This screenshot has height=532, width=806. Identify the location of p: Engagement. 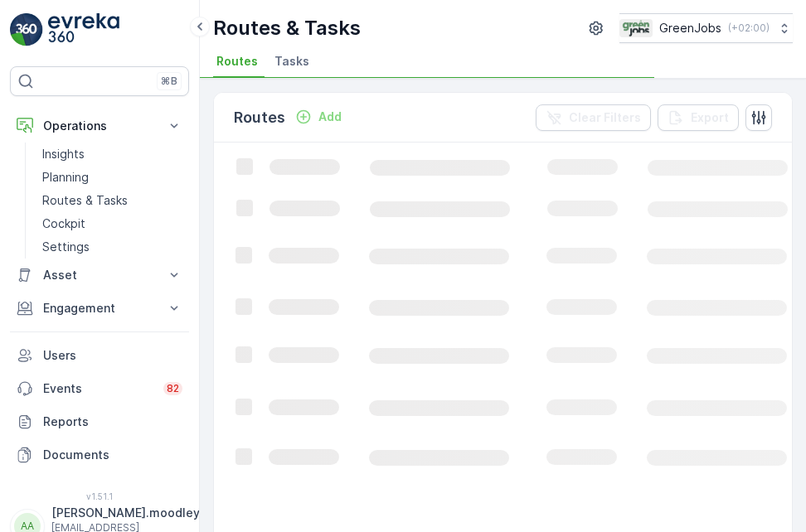
(100, 308).